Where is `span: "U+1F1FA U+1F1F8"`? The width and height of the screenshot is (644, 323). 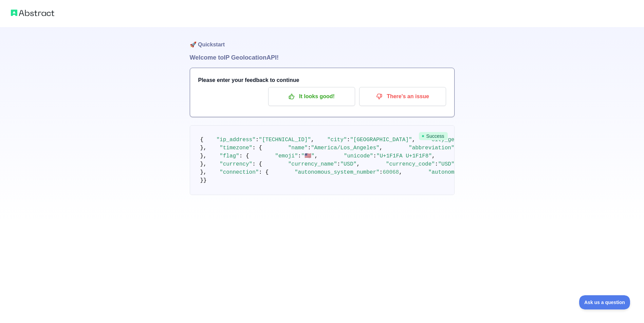 span: "U+1F1FA U+1F1F8" is located at coordinates (403, 157).